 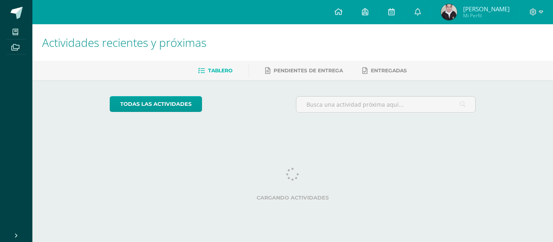 What do you see at coordinates (386, 104) in the screenshot?
I see `input: Busca una actividad próxima aquí...` at bounding box center [386, 104].